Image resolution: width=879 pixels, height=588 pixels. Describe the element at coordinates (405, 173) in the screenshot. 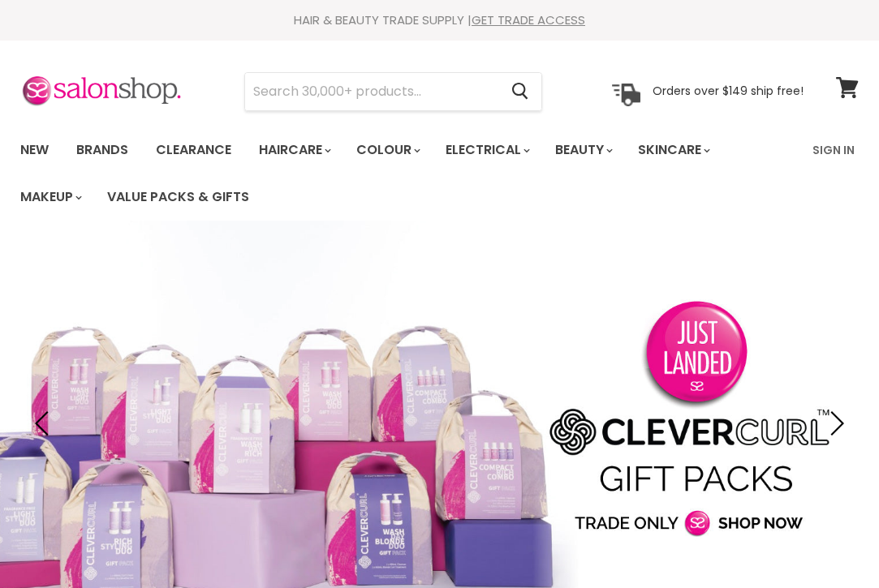

I see `ul: Main menu` at that location.